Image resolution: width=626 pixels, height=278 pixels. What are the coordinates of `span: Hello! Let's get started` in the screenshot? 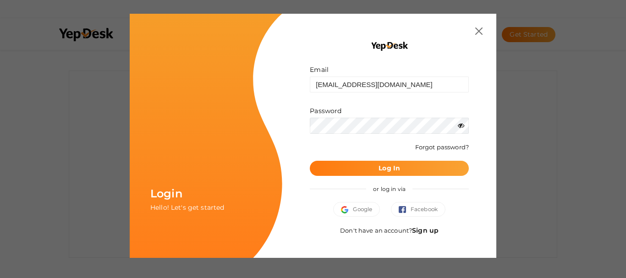 It's located at (187, 208).